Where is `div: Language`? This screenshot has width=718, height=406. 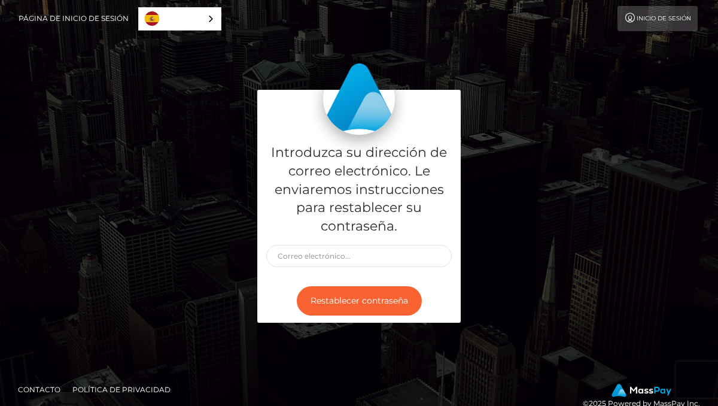
div: Language is located at coordinates (180, 19).